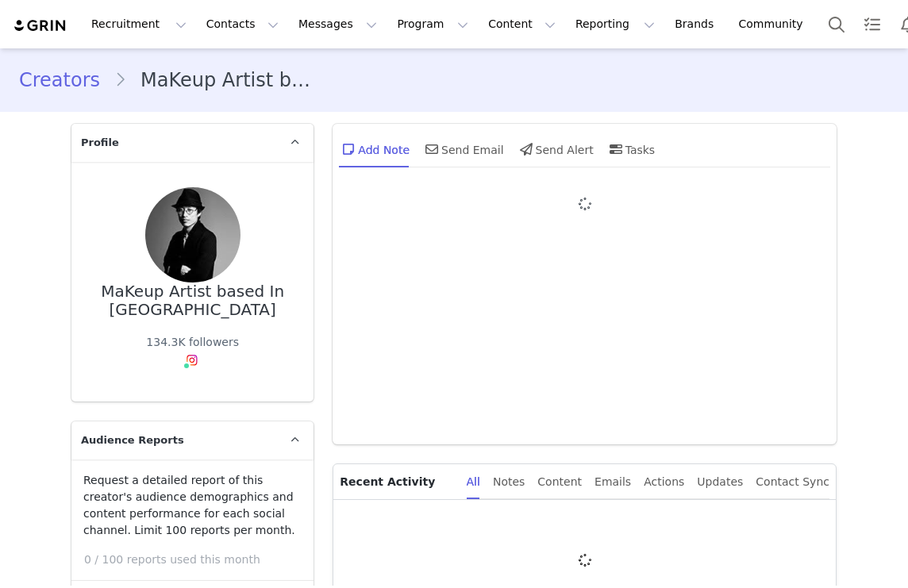 This screenshot has width=908, height=588. Describe the element at coordinates (559, 482) in the screenshot. I see `div: Content` at that location.